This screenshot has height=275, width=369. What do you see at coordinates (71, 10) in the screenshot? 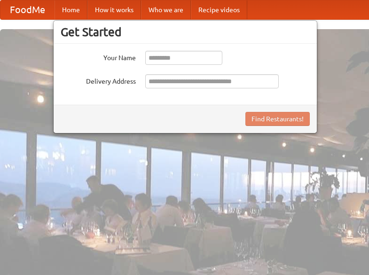
I see `a: Home` at bounding box center [71, 10].